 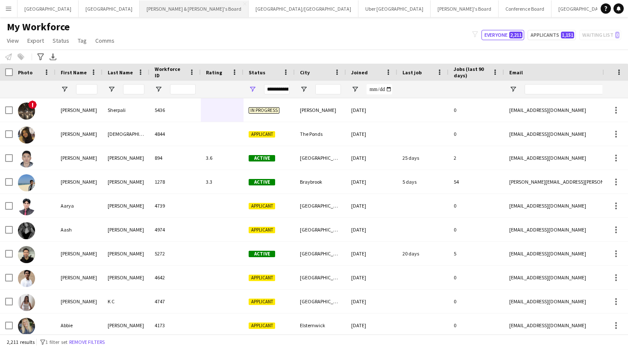 What do you see at coordinates (175, 277) in the screenshot?
I see `div: 4642` at bounding box center [175, 277].